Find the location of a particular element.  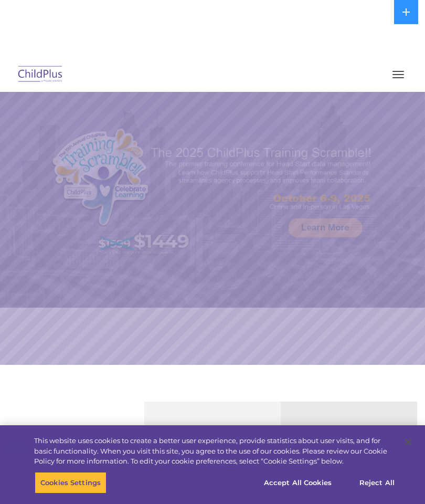

img: ChildPlus by Procare Solutions is located at coordinates (40, 74).